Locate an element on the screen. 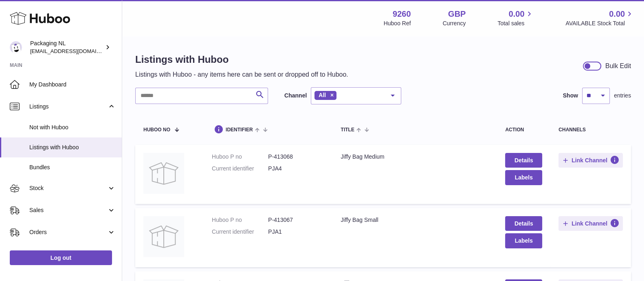 Image resolution: width=644 pixels, height=281 pixels. span: entries is located at coordinates (623, 96).